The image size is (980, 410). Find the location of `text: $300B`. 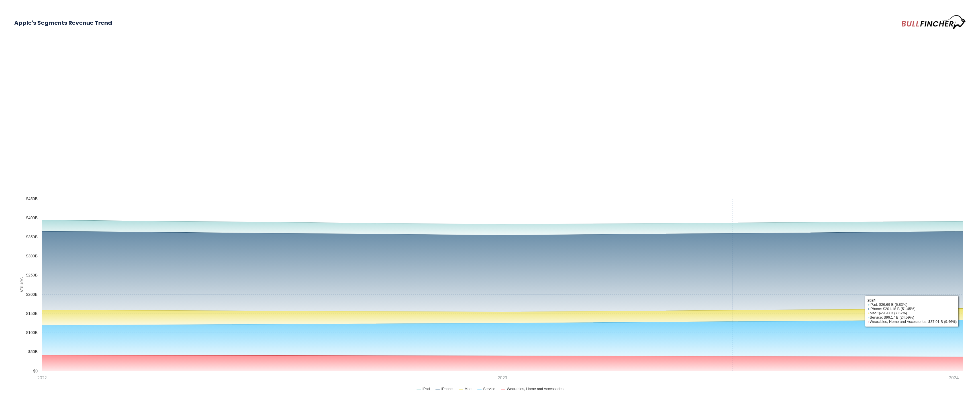

text: $300B is located at coordinates (32, 256).